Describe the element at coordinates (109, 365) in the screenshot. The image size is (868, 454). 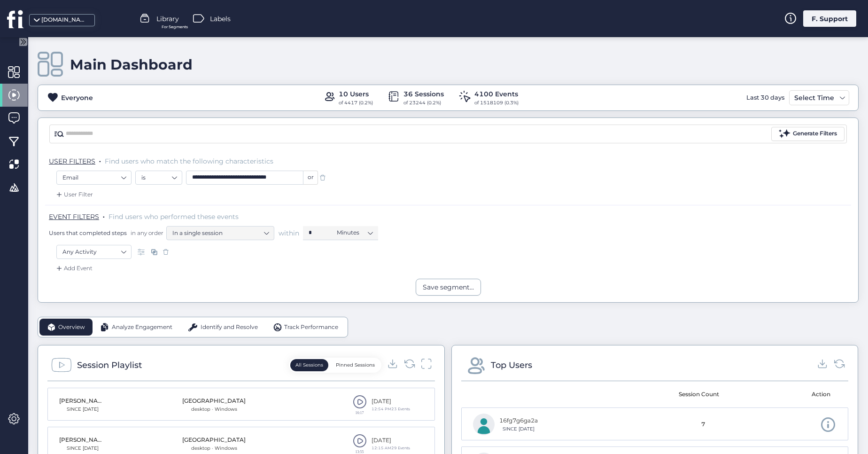
I see `div: Session Playlist` at that location.